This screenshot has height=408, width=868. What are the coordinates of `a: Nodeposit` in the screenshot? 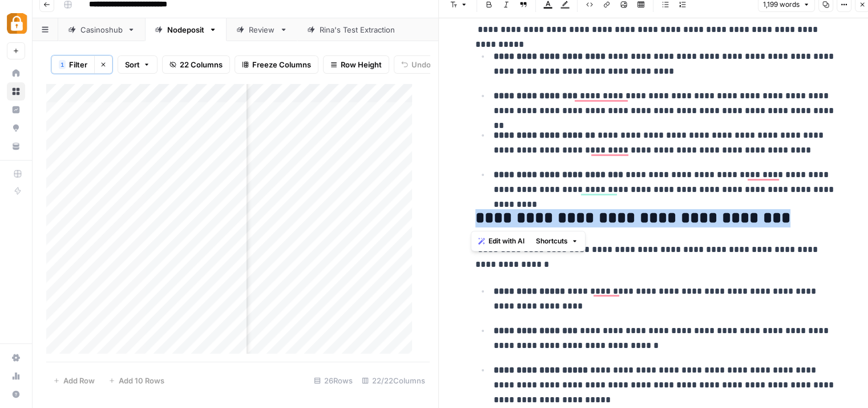 It's located at (185, 30).